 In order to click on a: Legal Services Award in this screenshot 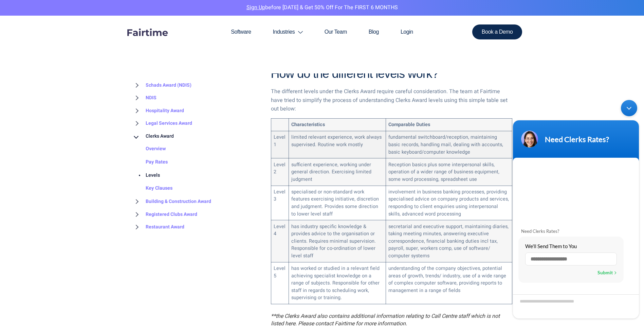, I will do `click(162, 124)`.